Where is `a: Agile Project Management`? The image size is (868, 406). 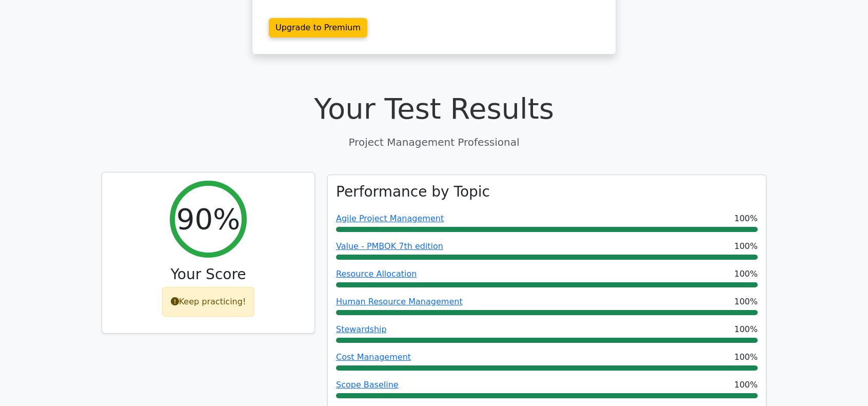 a: Agile Project Management is located at coordinates (390, 218).